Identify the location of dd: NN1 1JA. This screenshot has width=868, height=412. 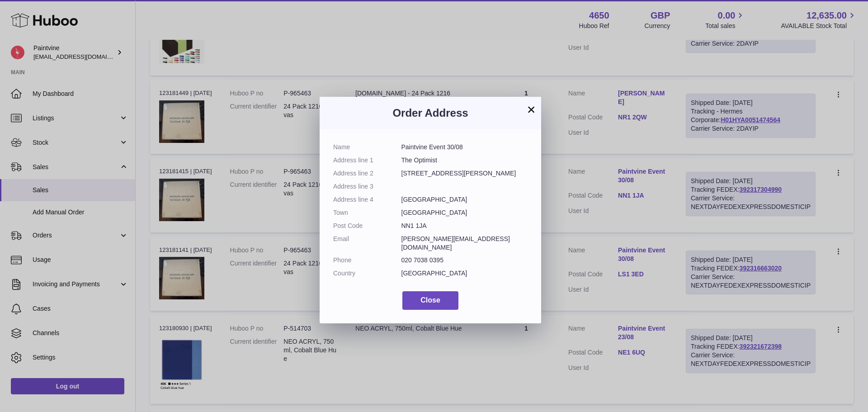
(465, 226).